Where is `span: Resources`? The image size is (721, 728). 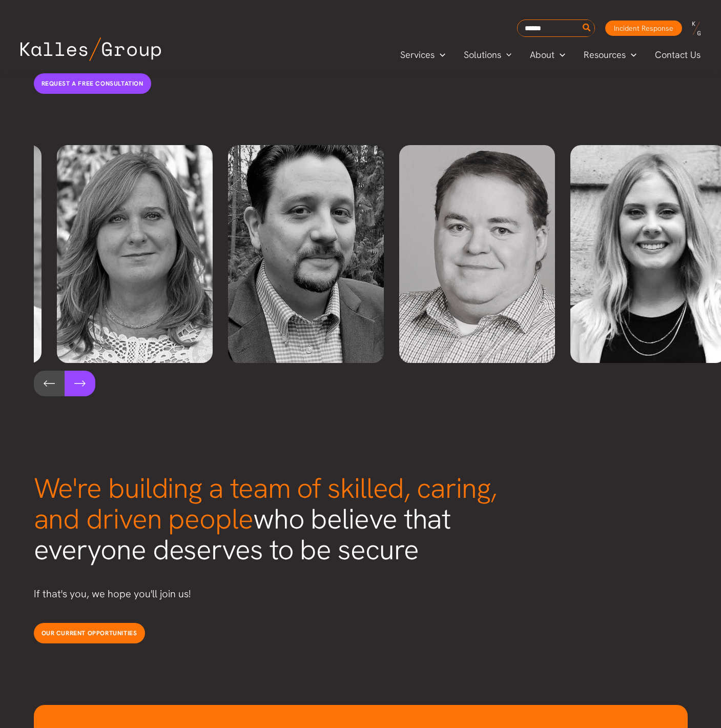
span: Resources is located at coordinates (605, 55).